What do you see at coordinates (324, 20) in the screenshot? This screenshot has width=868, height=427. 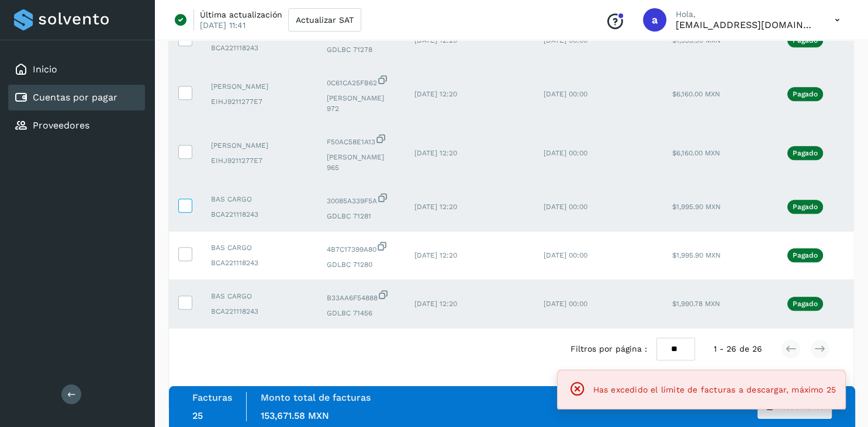 I see `button: Actualizar SAT` at bounding box center [324, 20].